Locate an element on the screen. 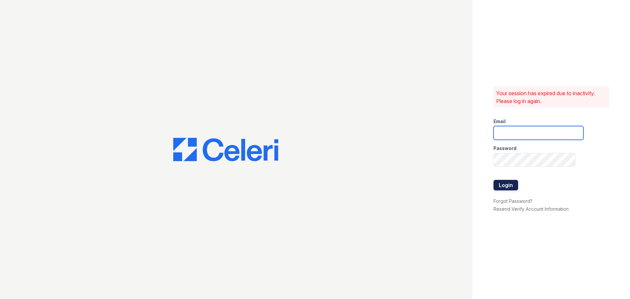 Image resolution: width=630 pixels, height=299 pixels. label: Email is located at coordinates (499, 121).